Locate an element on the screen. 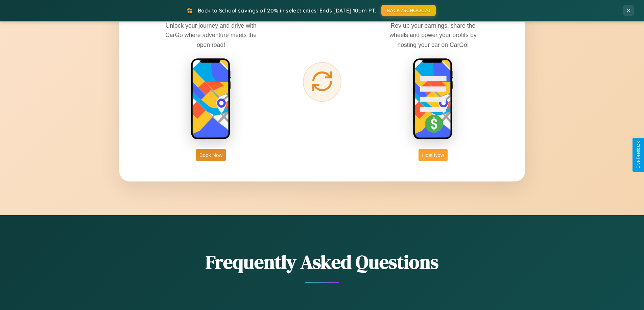  img: host phone is located at coordinates (433, 100).